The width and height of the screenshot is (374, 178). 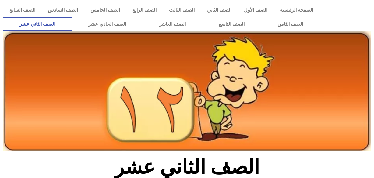 What do you see at coordinates (256, 10) in the screenshot?
I see `a: الصف الأول` at bounding box center [256, 10].